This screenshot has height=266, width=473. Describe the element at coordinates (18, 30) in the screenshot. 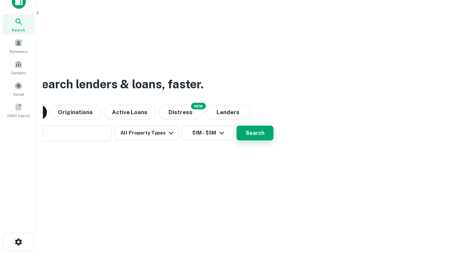

I see `span: Search` at that location.